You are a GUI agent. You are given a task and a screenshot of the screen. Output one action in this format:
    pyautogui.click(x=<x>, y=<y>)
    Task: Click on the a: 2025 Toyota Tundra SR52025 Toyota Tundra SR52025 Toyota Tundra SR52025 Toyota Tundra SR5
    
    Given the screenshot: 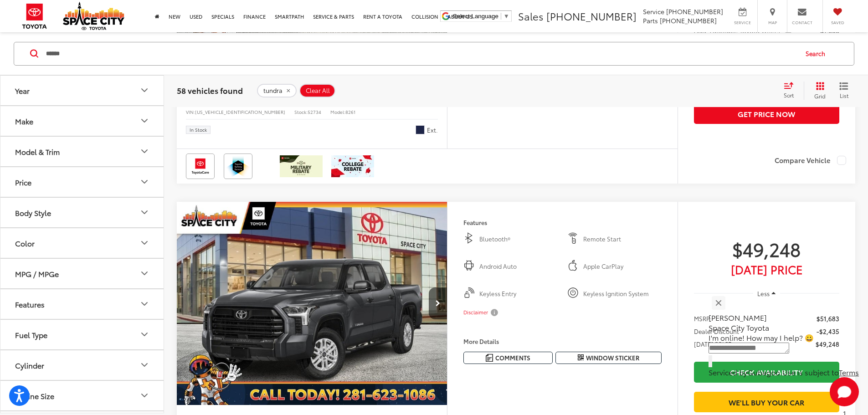 What is the action you would take?
    pyautogui.click(x=312, y=304)
    